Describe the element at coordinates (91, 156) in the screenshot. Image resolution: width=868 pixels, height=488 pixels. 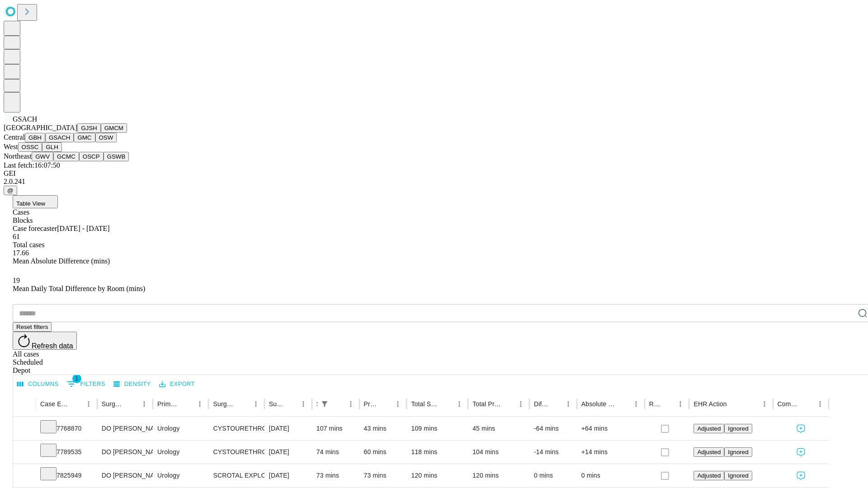
I see `button: OSCP` at that location.